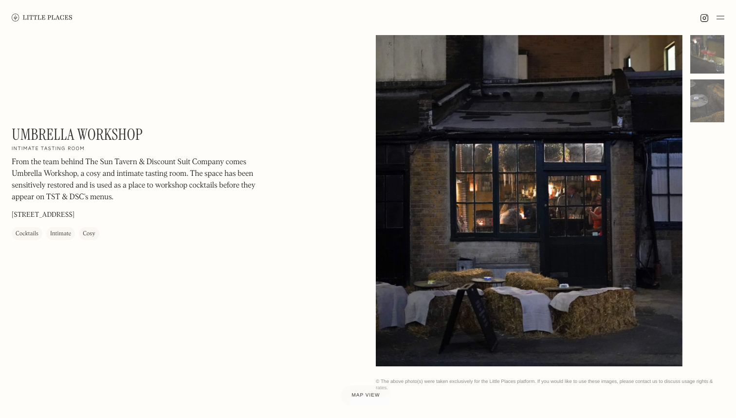 Image resolution: width=736 pixels, height=418 pixels. I want to click on div: Intimate, so click(60, 234).